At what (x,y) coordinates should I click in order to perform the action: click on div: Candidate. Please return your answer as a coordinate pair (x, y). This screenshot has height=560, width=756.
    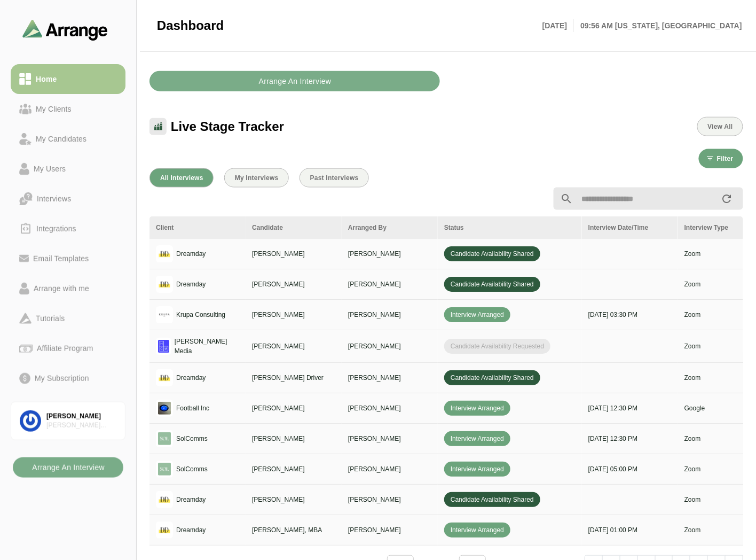
    Looking at the image, I should click on (293, 228).